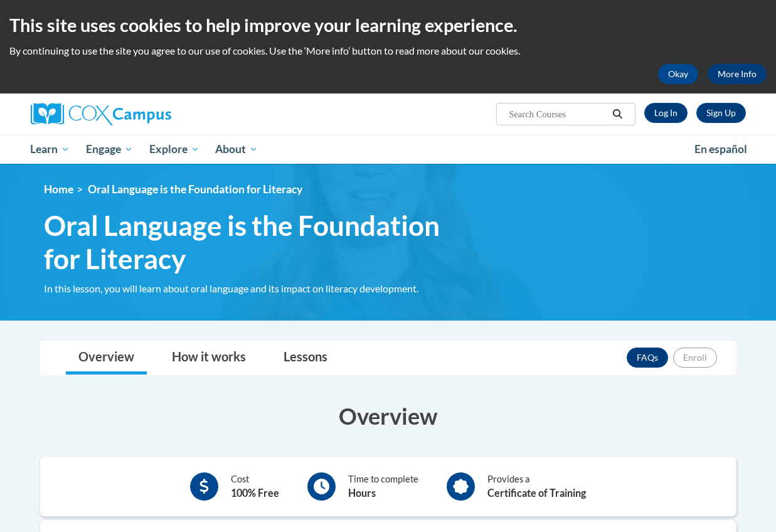  I want to click on span: Explore, so click(174, 149).